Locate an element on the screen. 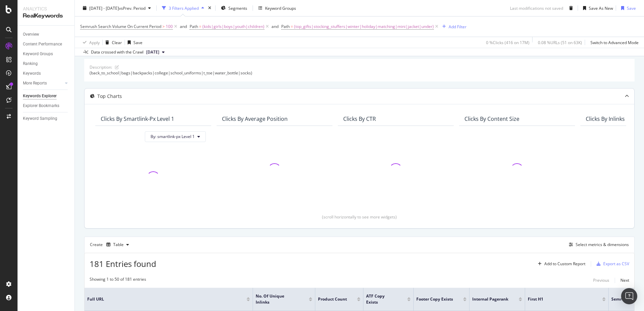 The image size is (644, 311). div: 0 % Clicks ( 416 on 17M ) is located at coordinates (508, 42).